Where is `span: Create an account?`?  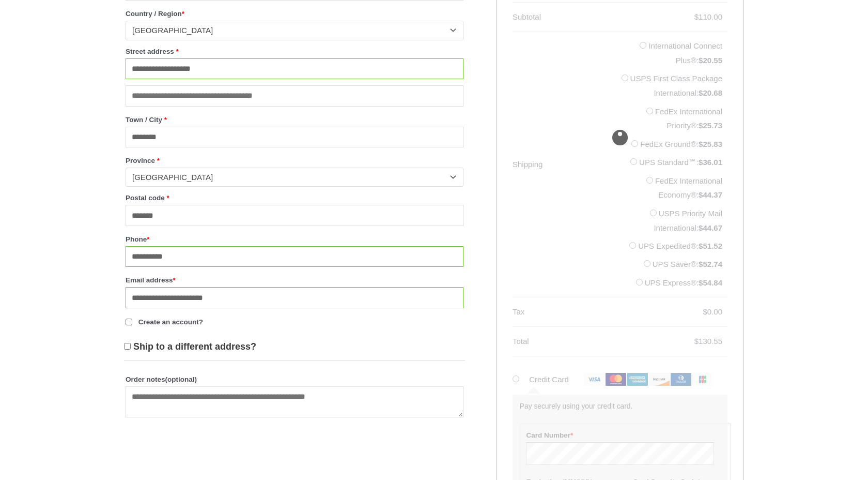 span: Create an account? is located at coordinates (170, 322).